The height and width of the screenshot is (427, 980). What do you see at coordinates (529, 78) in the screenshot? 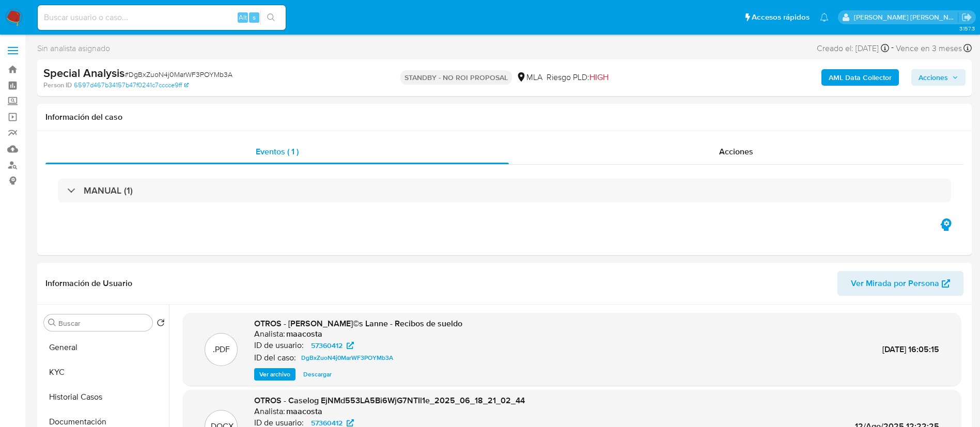
I see `div: MLA` at bounding box center [529, 78].